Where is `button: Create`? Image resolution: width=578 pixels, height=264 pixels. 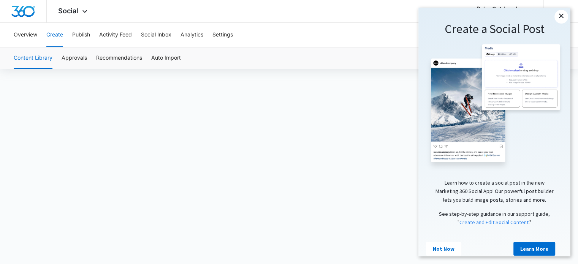
button: Create is located at coordinates (55, 35).